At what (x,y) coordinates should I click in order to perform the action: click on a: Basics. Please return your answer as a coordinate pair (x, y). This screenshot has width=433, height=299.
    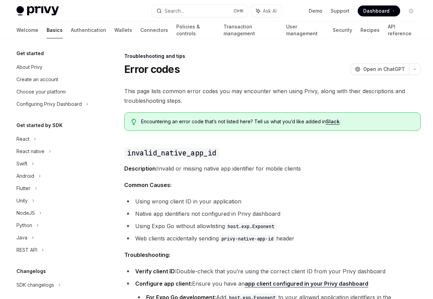
    Looking at the image, I should click on (54, 30).